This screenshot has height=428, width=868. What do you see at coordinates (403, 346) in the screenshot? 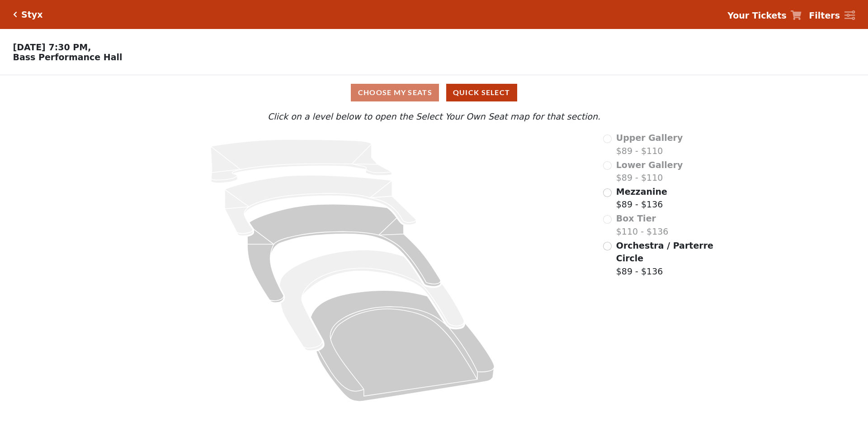
I see `path: Orchestra / Parterre Circle - Seats Available: 70` at bounding box center [403, 346].